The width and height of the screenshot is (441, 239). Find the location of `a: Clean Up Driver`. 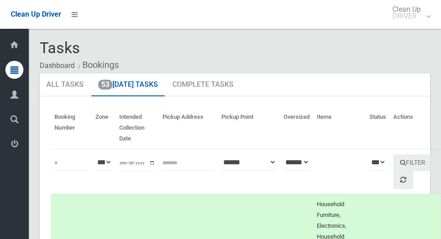

a: Clean Up Driver is located at coordinates (36, 14).